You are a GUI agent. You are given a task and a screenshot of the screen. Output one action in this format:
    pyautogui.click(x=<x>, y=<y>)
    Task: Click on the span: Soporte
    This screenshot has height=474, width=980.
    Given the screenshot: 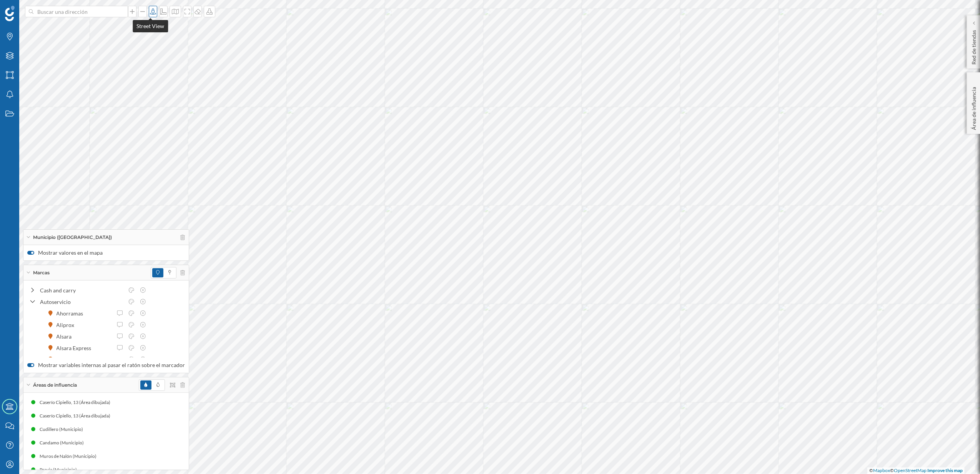 What is the action you would take?
    pyautogui.click(x=29, y=9)
    